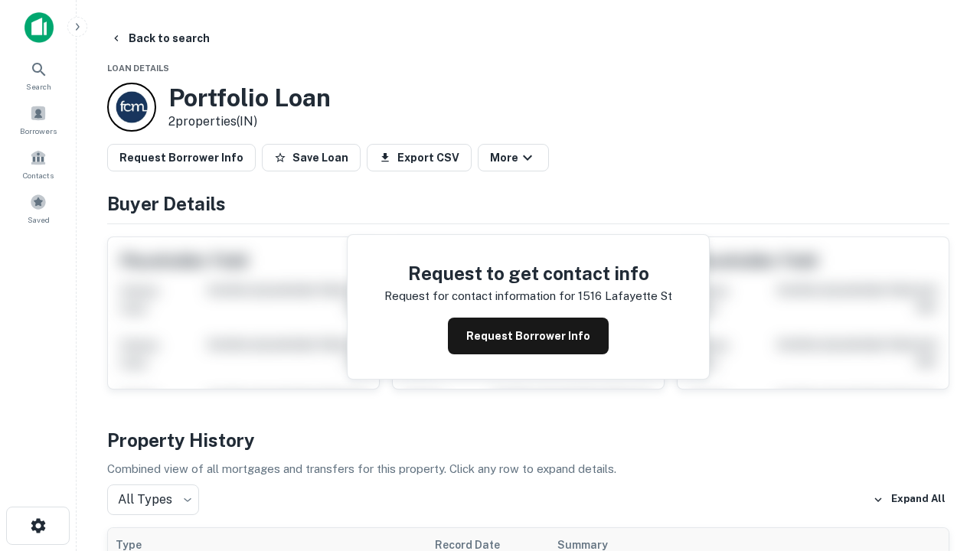 The image size is (980, 551). What do you see at coordinates (311, 158) in the screenshot?
I see `button: Save Loan` at bounding box center [311, 158].